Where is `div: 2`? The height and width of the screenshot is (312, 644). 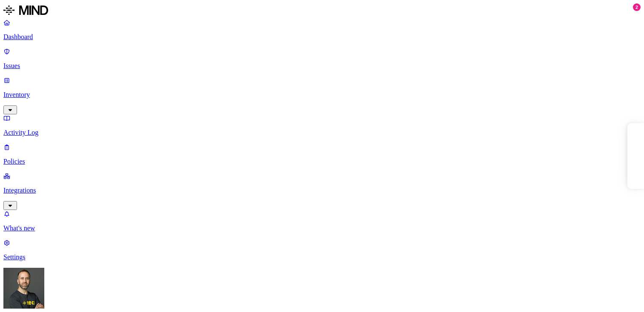 div: 2 is located at coordinates (637, 7).